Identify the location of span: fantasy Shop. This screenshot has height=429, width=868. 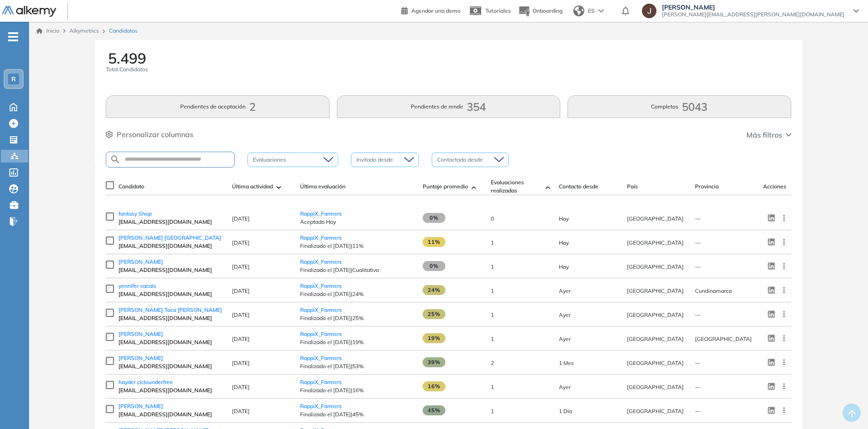
(135, 213).